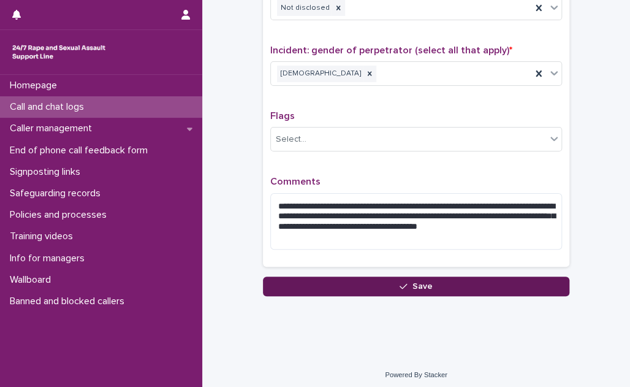  What do you see at coordinates (36, 85) in the screenshot?
I see `p: Homepage` at bounding box center [36, 85].